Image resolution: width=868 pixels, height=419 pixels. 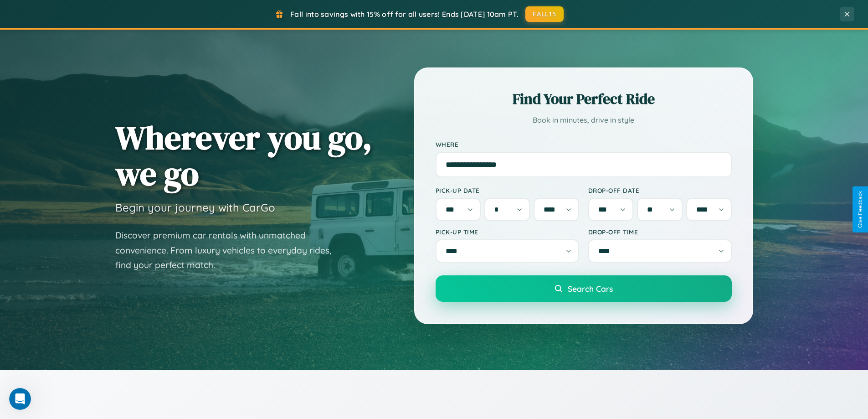 What do you see at coordinates (195, 207) in the screenshot?
I see `h3: Begin your journey with CarGo` at bounding box center [195, 207].